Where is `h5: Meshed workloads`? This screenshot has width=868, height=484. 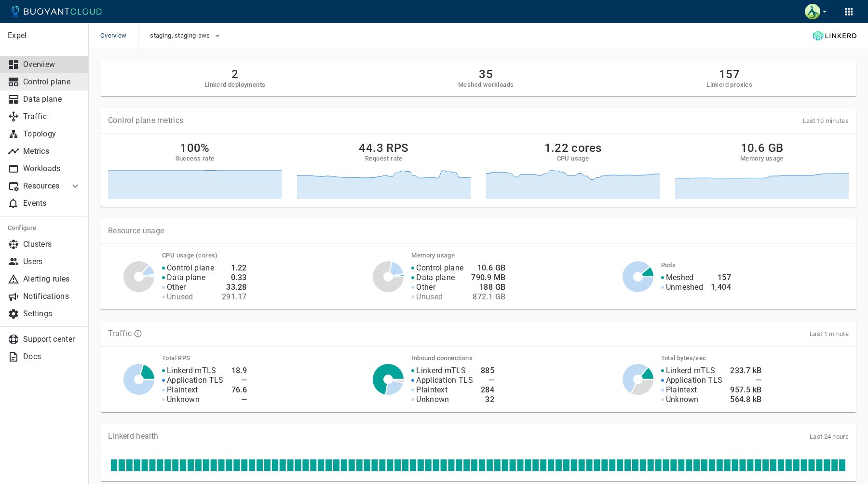
h5: Meshed workloads is located at coordinates (486, 85).